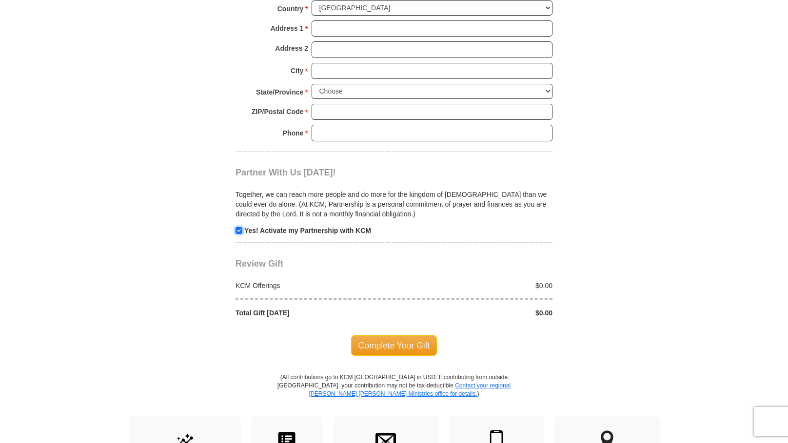 The height and width of the screenshot is (443, 788). Describe the element at coordinates (297, 71) in the screenshot. I see `strong: City` at that location.